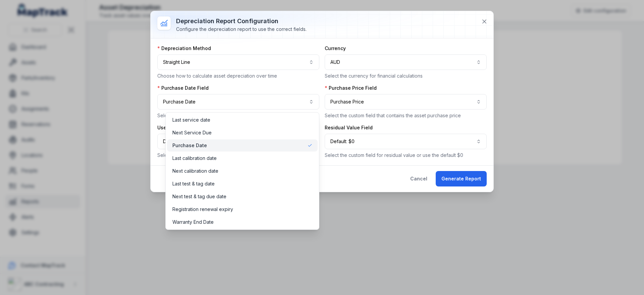 The height and width of the screenshot is (295, 644). Describe the element at coordinates (199, 196) in the screenshot. I see `span: Next test & tag due date` at that location.